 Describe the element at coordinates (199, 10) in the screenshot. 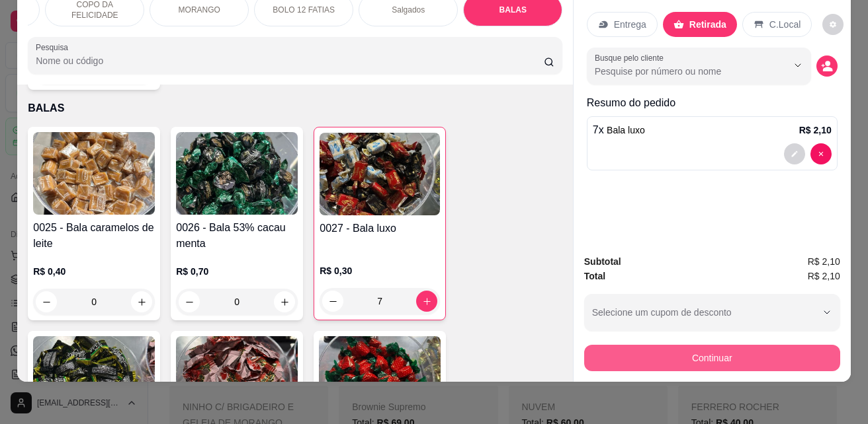

I see `p: MORANGO` at that location.